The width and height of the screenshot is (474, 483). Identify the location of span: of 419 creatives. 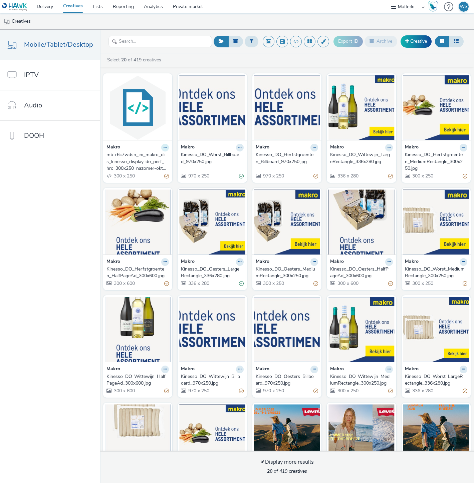
(287, 471).